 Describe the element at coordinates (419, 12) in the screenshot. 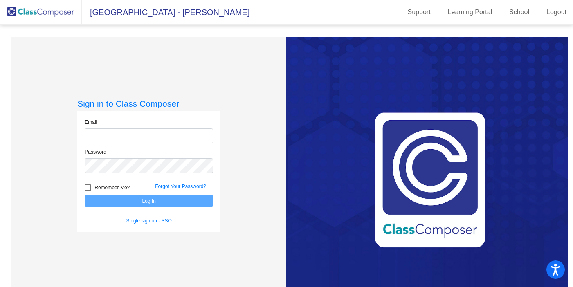

I see `a: Support` at that location.